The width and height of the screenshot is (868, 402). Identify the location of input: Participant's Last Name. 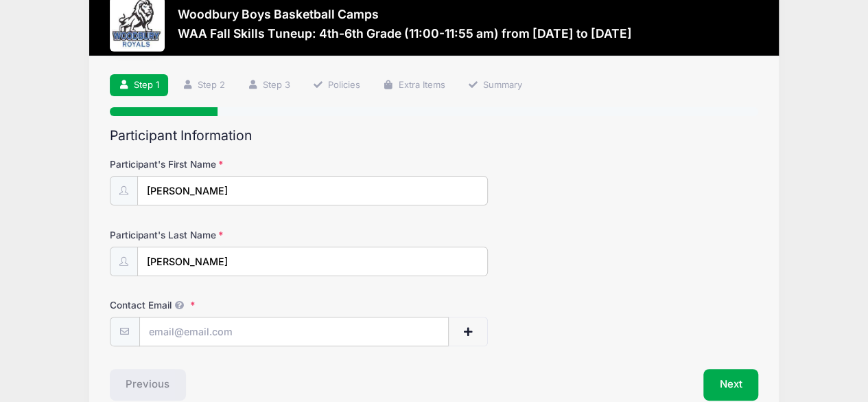
(313, 261).